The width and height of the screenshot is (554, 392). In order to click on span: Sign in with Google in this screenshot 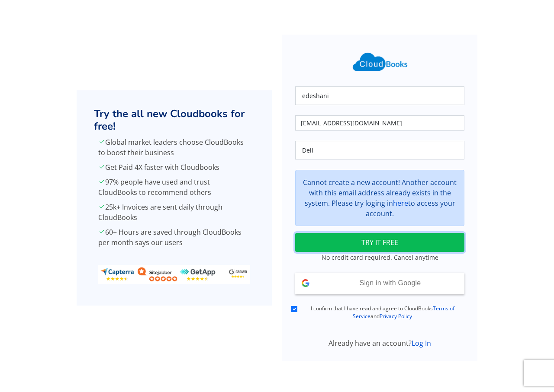, I will do `click(390, 283)`.